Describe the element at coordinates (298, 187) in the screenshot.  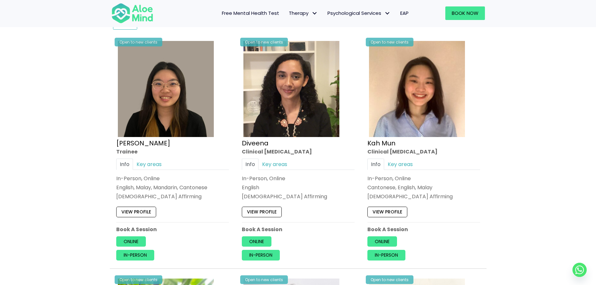
I see `p: English` at that location.